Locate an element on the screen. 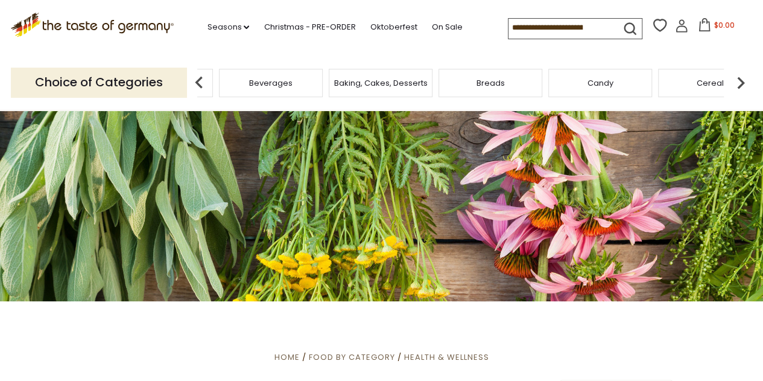 Image resolution: width=763 pixels, height=381 pixels. a: Breads is located at coordinates (490, 83).